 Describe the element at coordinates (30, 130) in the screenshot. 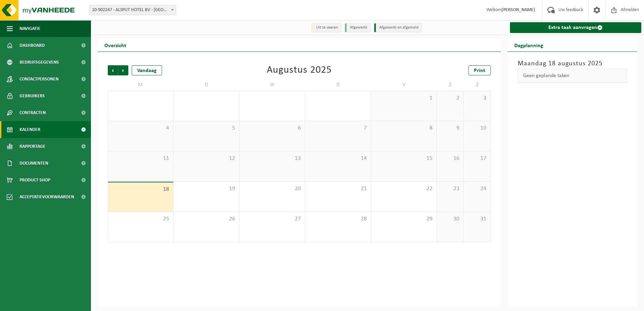

I see `span: Kalender` at that location.